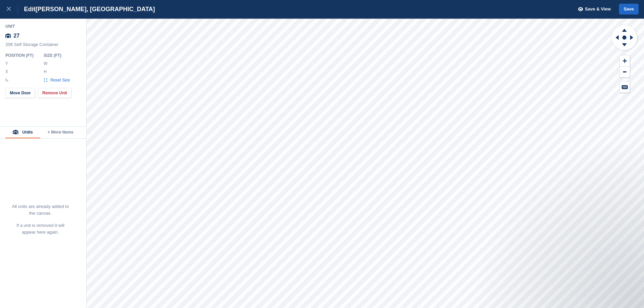 The width and height of the screenshot is (644, 308). I want to click on p: If a unit is removed it will appear here again., so click(40, 229).